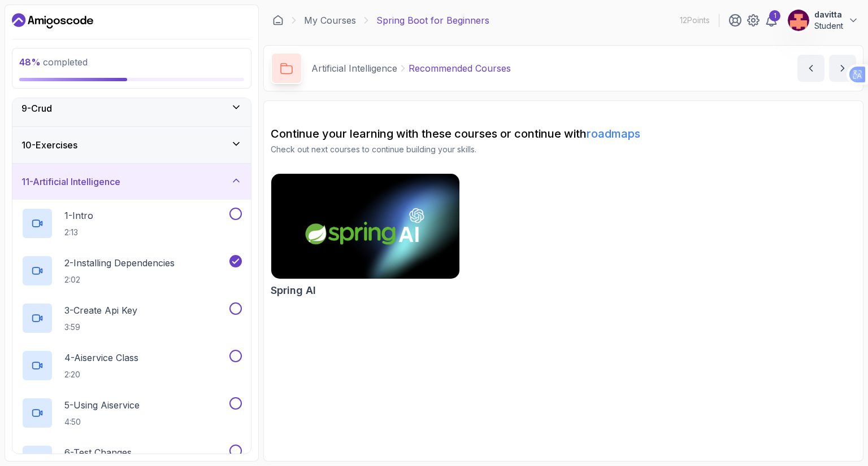  Describe the element at coordinates (78, 215) in the screenshot. I see `p: 1 - Intro` at that location.